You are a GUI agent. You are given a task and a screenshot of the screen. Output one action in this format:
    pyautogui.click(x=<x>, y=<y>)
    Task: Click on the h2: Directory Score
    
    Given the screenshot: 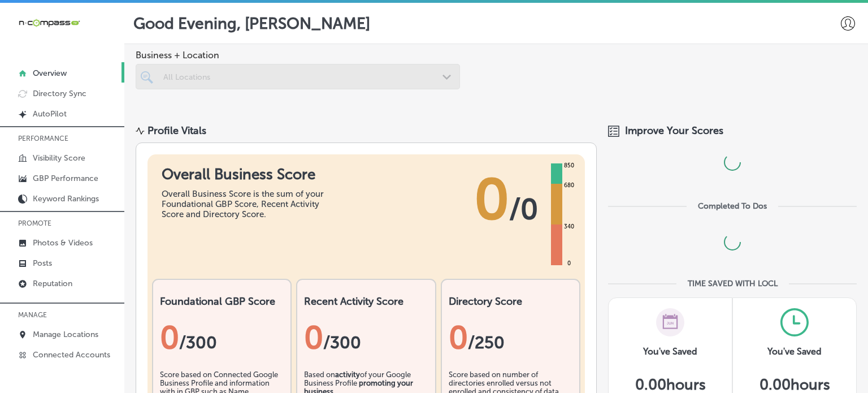 What is the action you would take?
    pyautogui.click(x=510, y=301)
    